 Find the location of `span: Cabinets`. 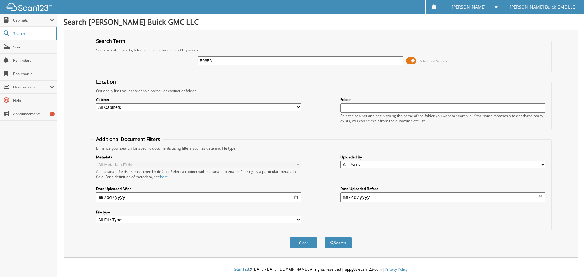

span: Cabinets is located at coordinates (31, 20).